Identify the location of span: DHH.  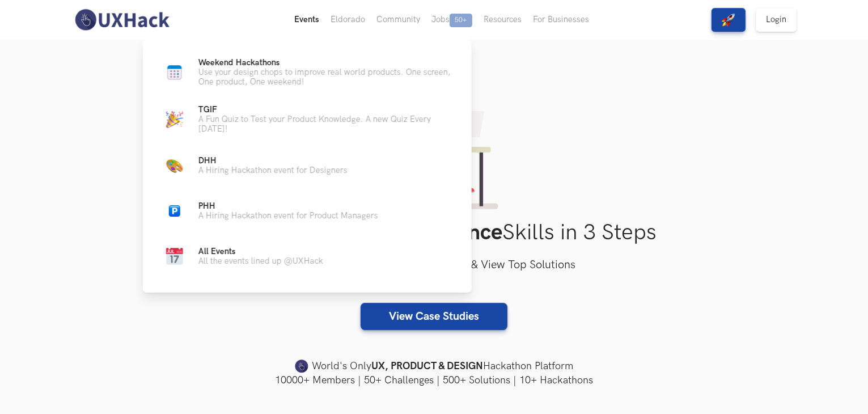
(207, 160).